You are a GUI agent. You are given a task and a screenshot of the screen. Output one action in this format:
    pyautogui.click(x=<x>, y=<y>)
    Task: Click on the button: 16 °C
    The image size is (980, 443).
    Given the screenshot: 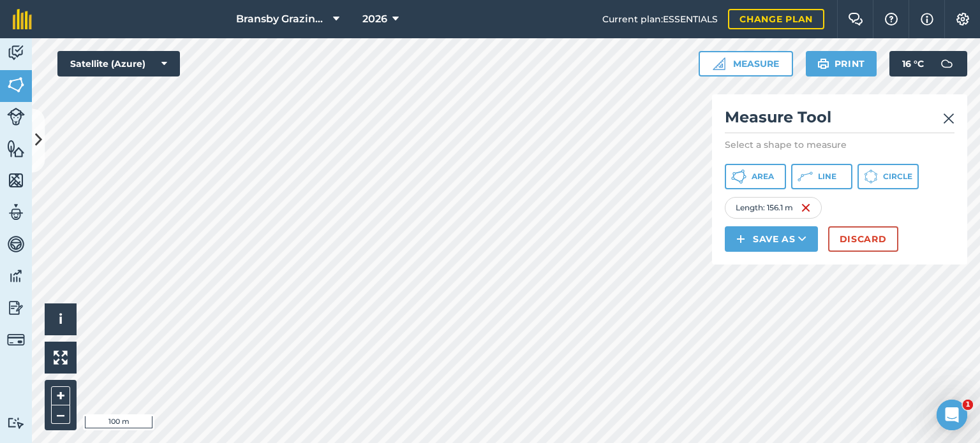 What is the action you would take?
    pyautogui.click(x=929, y=64)
    